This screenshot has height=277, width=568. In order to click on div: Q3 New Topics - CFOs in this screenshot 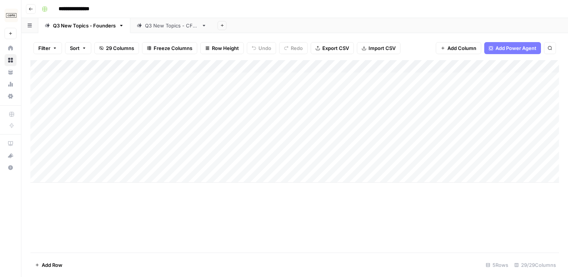, I will do `click(172, 26)`.